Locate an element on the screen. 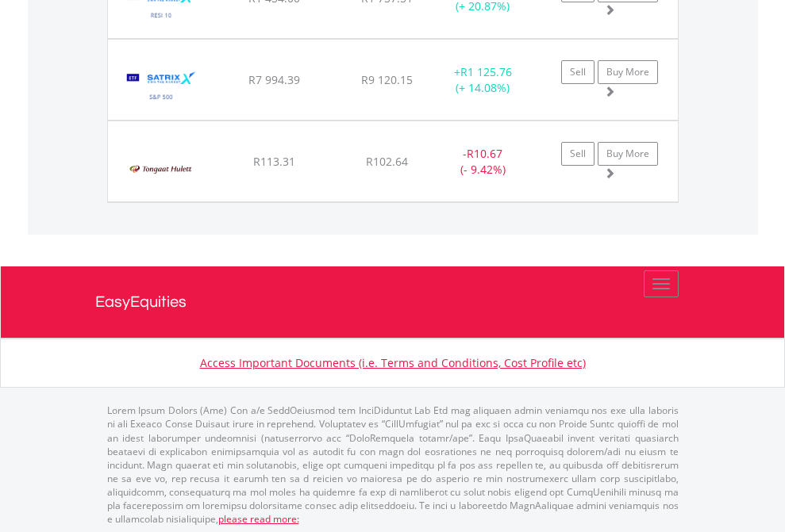  div: + (+ 14.08%) is located at coordinates (483, 80).